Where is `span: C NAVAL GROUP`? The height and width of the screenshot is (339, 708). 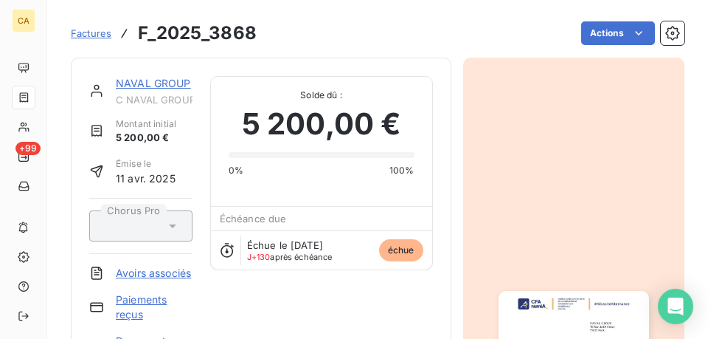 span: C NAVAL GROUP is located at coordinates (154, 100).